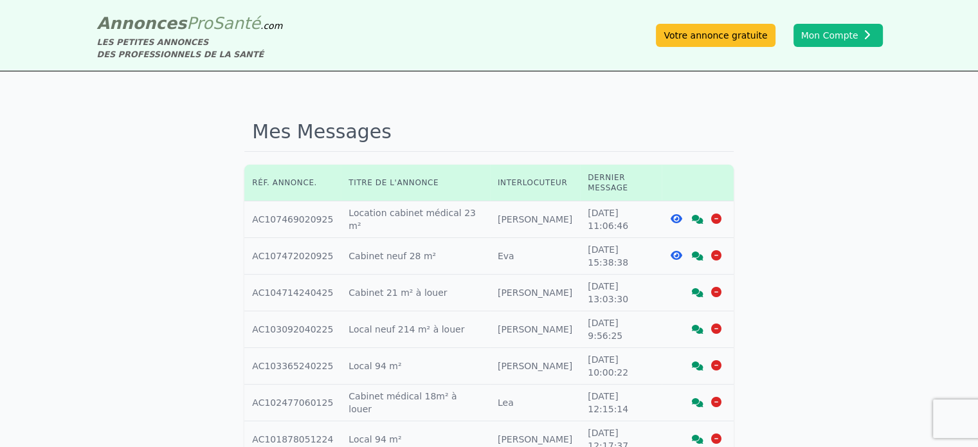 This screenshot has height=447, width=978. I want to click on button: Mon Compte, so click(838, 35).